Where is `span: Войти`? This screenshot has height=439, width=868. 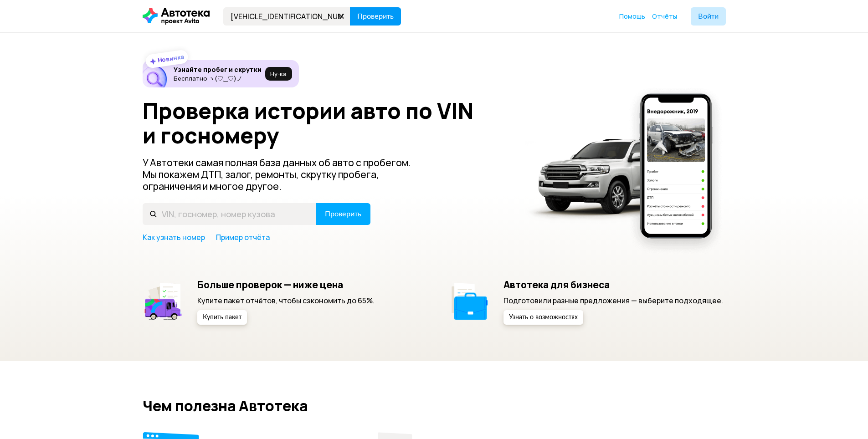
span: Войти is located at coordinates (708, 16).